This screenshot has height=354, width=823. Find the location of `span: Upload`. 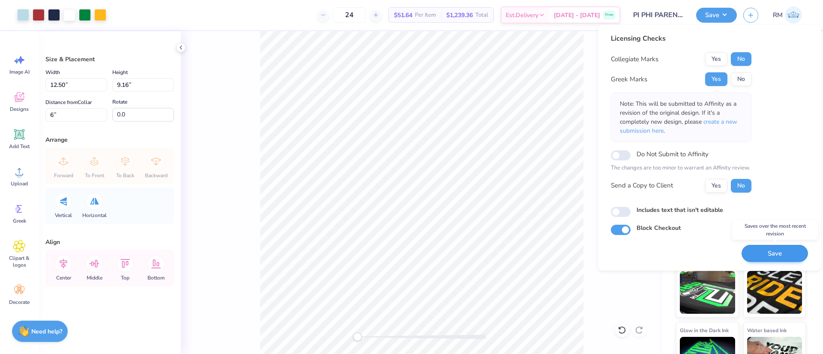

span: Upload is located at coordinates (19, 184).